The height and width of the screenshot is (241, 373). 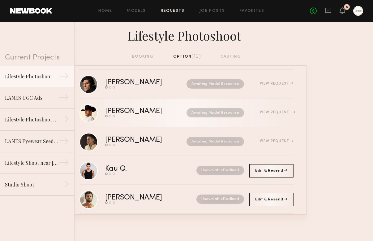 What do you see at coordinates (187, 170) in the screenshot?
I see `a: Kau Q.UnavailableDeclined` at bounding box center [187, 170].